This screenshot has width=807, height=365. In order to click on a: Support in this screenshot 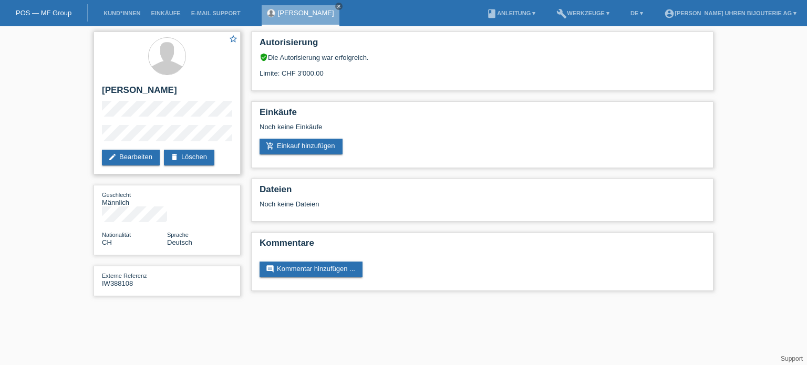, I will do `click(792, 359)`.